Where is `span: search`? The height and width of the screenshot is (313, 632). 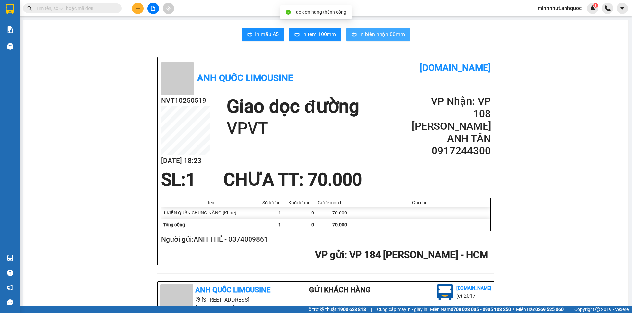 span: search is located at coordinates (30, 8).